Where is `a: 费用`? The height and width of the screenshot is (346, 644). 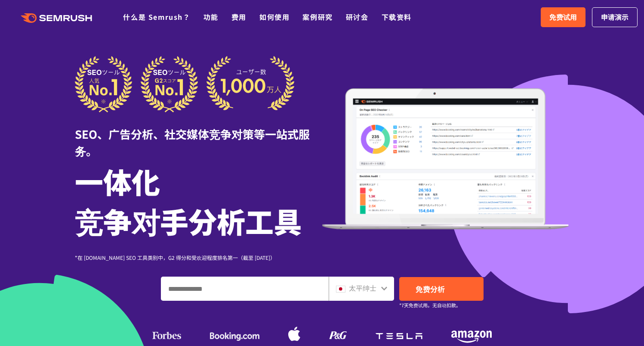 a: 费用 is located at coordinates (239, 17).